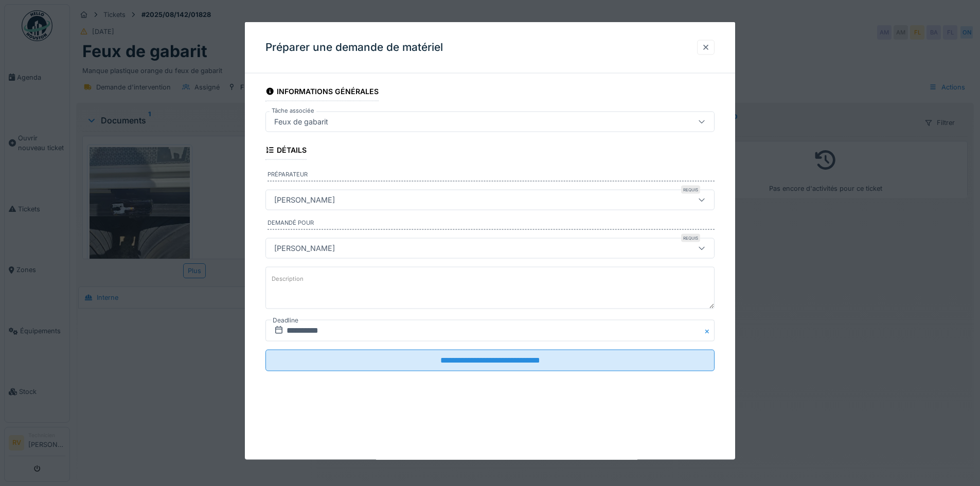  I want to click on div: Détails, so click(286, 151).